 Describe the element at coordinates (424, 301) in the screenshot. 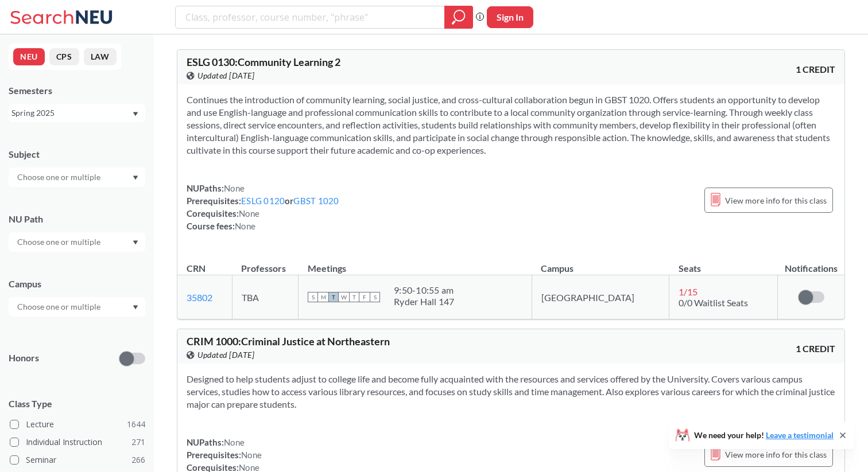

I see `div: Ryder Hall 147` at that location.